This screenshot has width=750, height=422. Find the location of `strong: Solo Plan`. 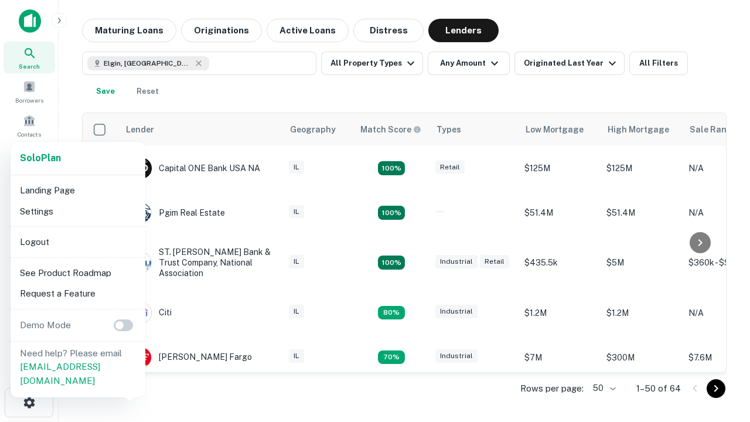

strong: Solo Plan is located at coordinates (40, 158).